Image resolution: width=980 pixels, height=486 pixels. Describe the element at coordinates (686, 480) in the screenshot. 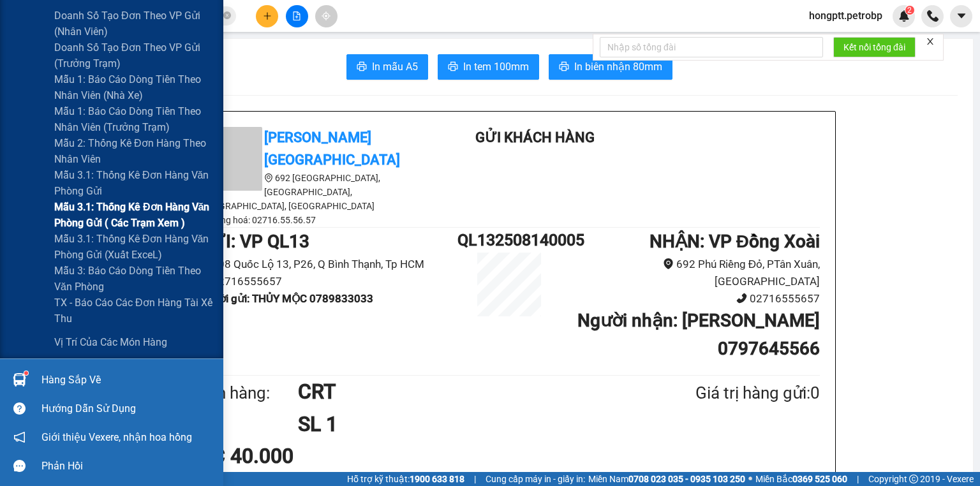

I see `strong: 0708 023 035 - 0935 103 250` at that location.